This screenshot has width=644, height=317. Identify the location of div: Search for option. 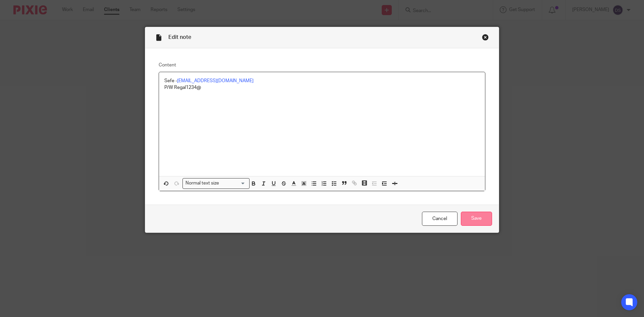
(216, 183).